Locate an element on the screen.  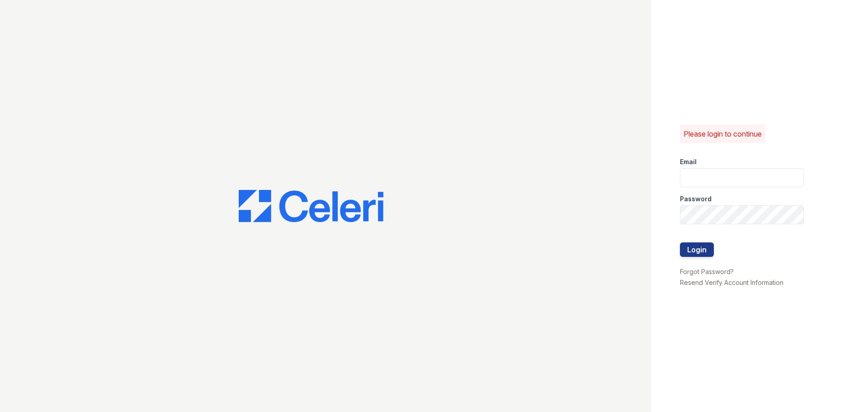
a: Resend Verify Account Information is located at coordinates (731, 282).